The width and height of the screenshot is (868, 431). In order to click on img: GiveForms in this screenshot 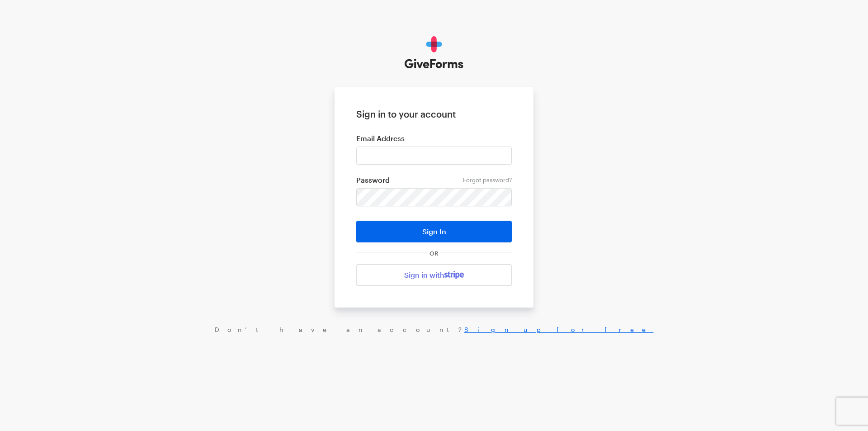, I will do `click(434, 53)`.